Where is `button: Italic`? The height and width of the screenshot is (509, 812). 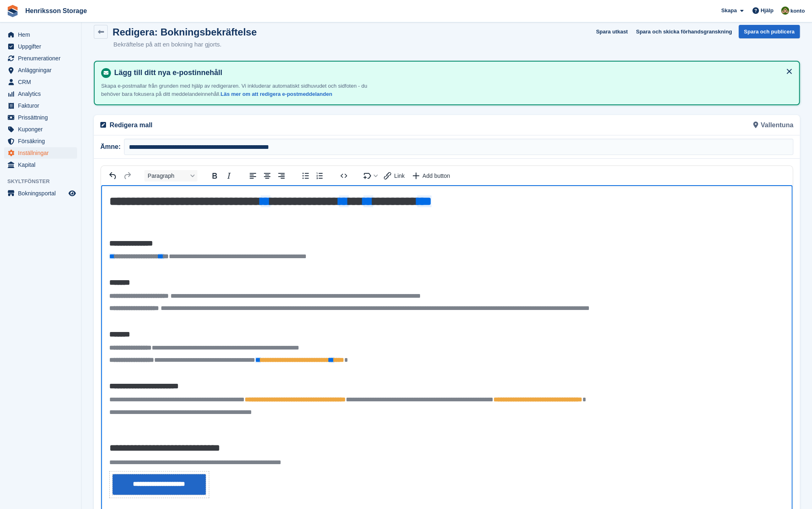 button: Italic is located at coordinates (229, 176).